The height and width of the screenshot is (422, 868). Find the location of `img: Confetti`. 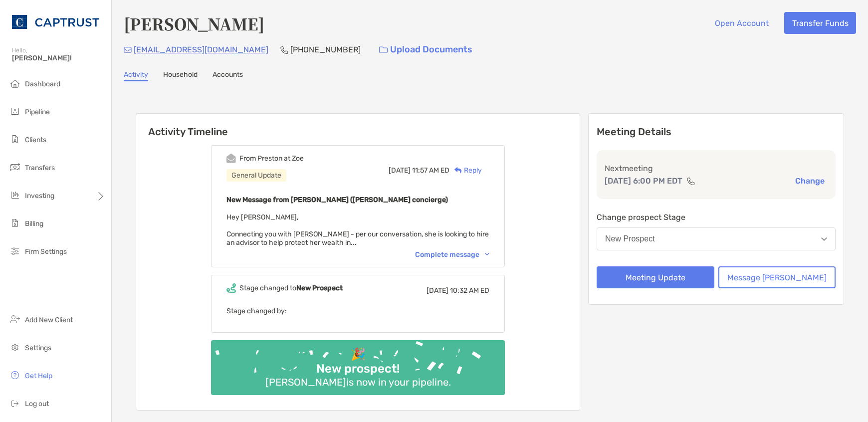

img: Confetti is located at coordinates (358, 363).